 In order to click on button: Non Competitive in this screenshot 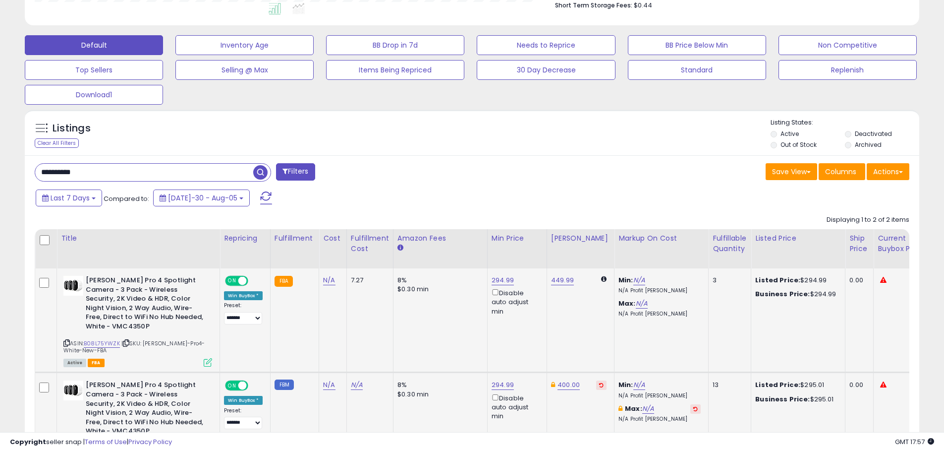, I will do `click(848, 45)`.